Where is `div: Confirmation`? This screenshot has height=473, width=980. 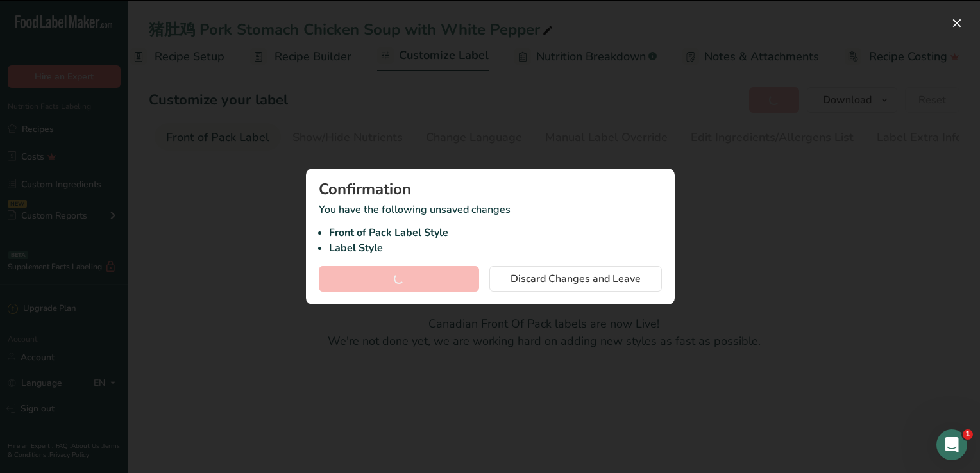 div: Confirmation is located at coordinates (490, 189).